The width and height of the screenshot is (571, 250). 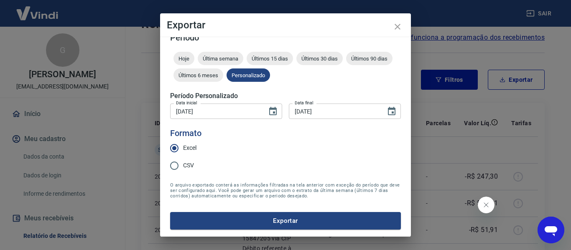 What do you see at coordinates (392, 112) in the screenshot?
I see `button: Choose date, selected date is 18 de ago de 2025` at bounding box center [392, 112].